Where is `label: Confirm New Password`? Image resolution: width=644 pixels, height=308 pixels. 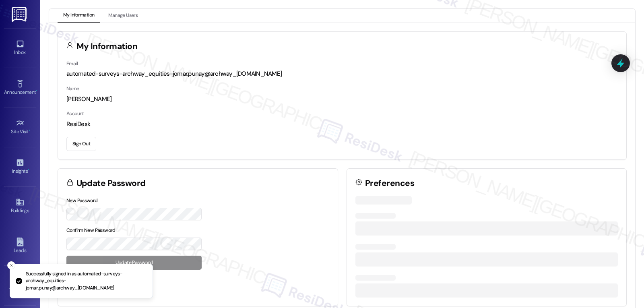 label: Confirm New Password is located at coordinates (91, 230).